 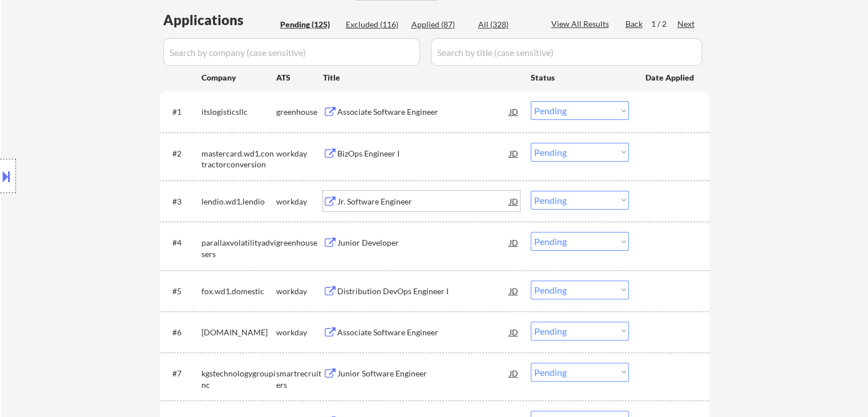 I want to click on div: Company, so click(x=238, y=77).